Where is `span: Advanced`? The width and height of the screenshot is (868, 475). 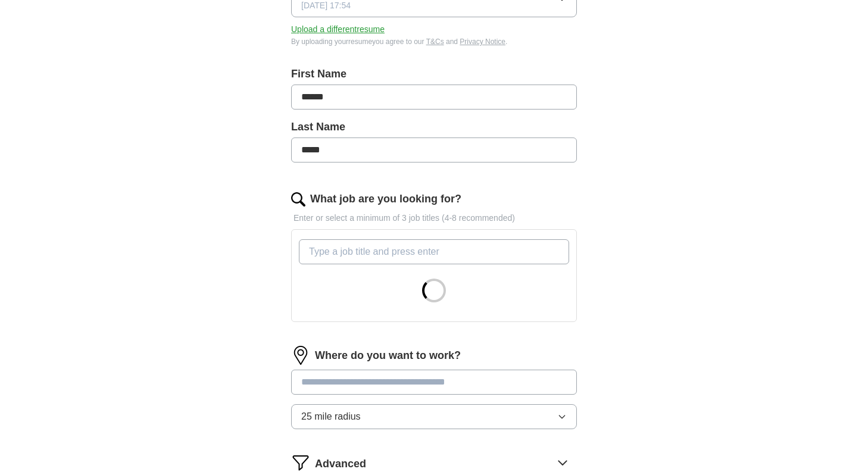 span: Advanced is located at coordinates (340, 464).